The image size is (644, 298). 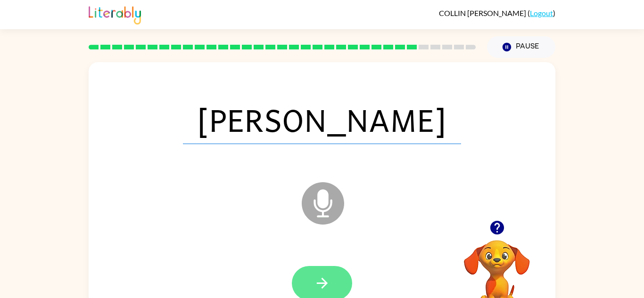 What do you see at coordinates (114, 14) in the screenshot?
I see `img: Literably` at bounding box center [114, 14].